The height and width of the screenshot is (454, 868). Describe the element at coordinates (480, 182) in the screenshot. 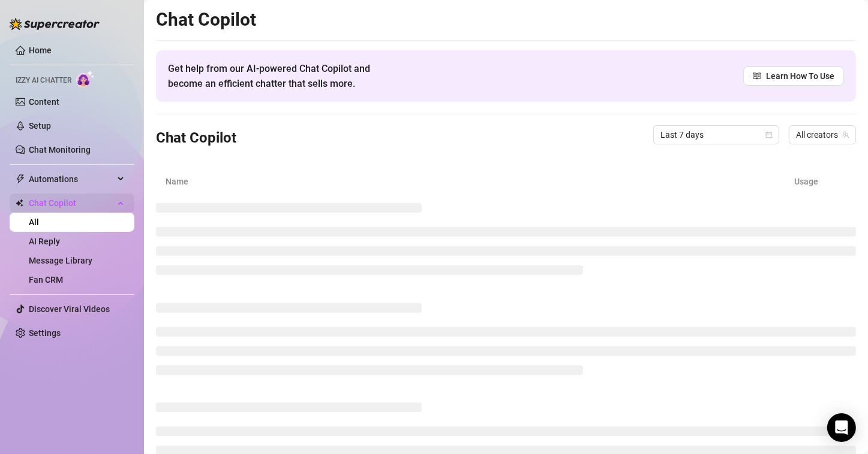

I see `article: Name` at that location.